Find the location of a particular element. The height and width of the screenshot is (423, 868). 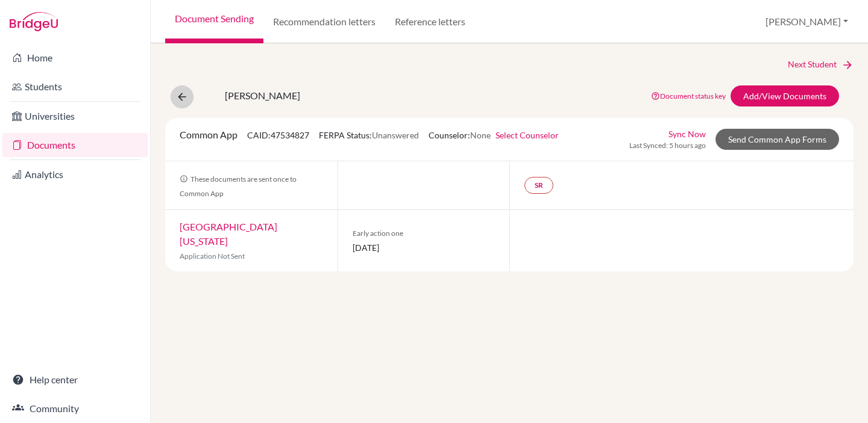

span: Application Not Sent is located at coordinates (212, 256).